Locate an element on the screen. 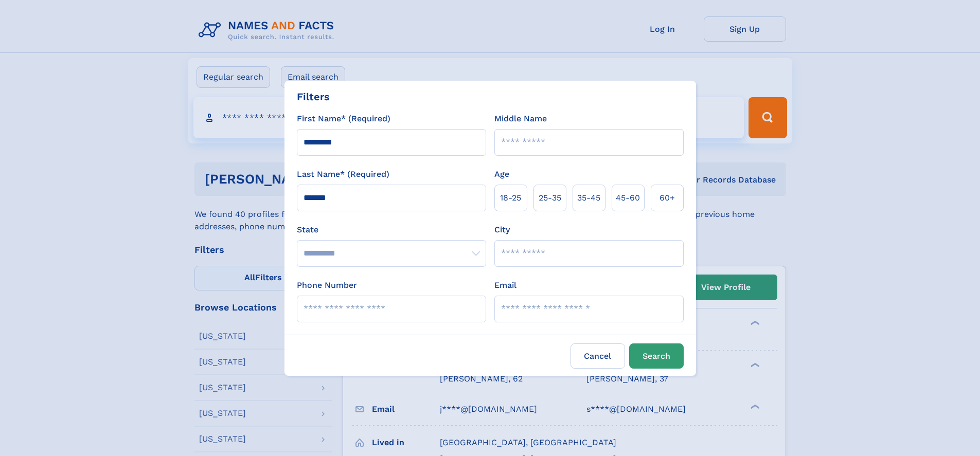 The image size is (980, 456). label: Email is located at coordinates (505, 285).